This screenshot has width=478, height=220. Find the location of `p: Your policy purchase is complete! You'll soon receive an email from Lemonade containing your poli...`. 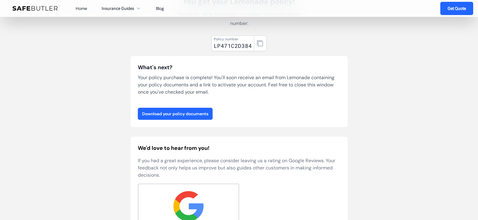

p: Your policy purchase is complete! You'll soon receive an email from Lemonade containing your poli... is located at coordinates (239, 85).